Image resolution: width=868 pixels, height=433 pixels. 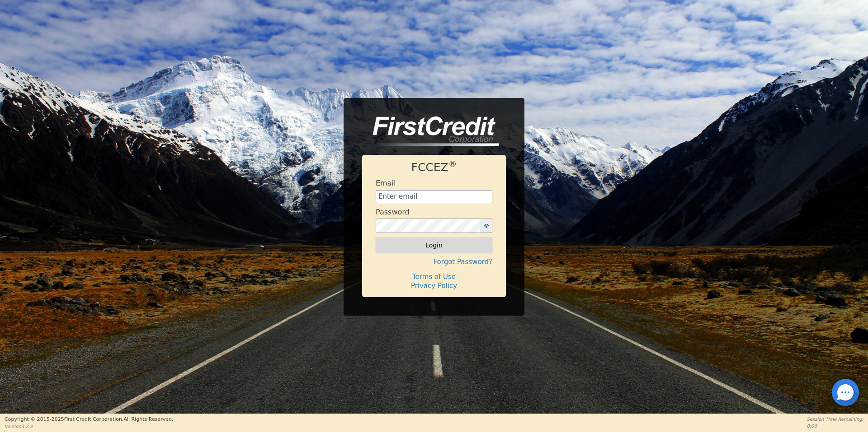 What do you see at coordinates (89, 419) in the screenshot?
I see `p: Copyright © 2015- 2025 First Credit Corporation.` at bounding box center [89, 419].